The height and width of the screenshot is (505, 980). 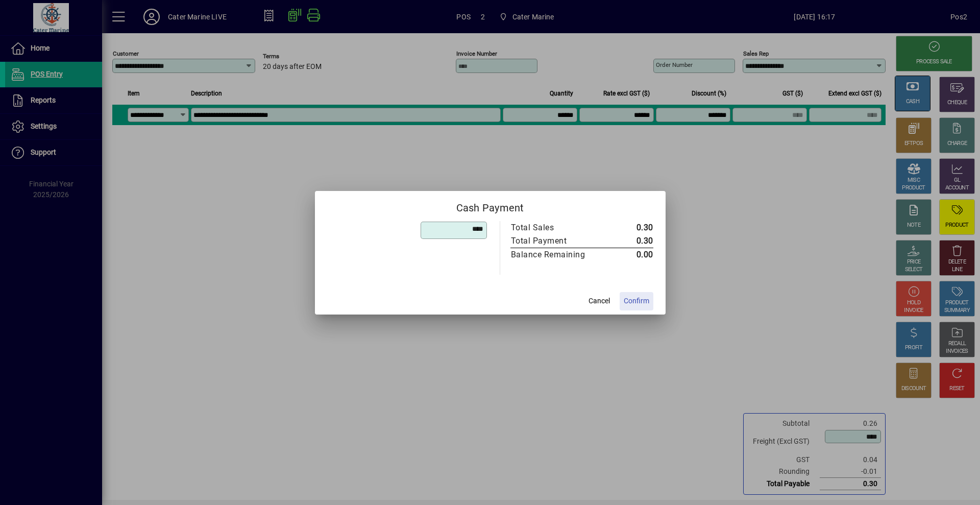 I want to click on button: Cancel, so click(x=599, y=301).